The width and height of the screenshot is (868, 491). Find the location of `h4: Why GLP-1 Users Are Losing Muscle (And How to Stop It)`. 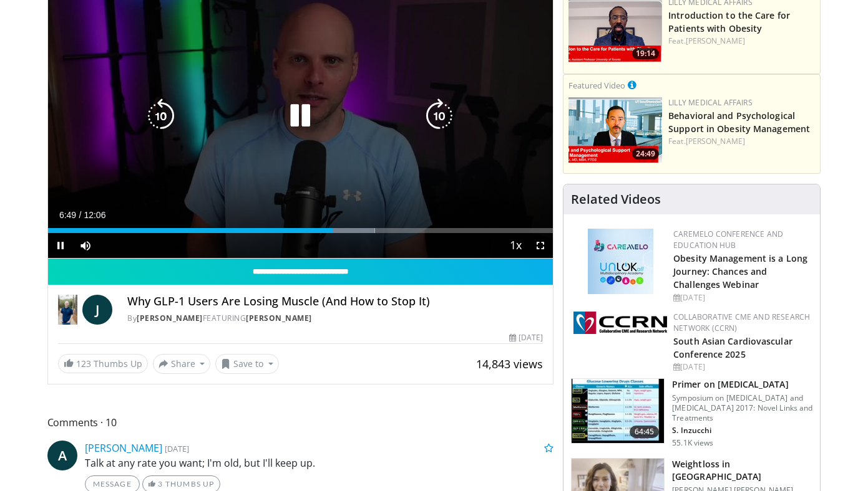

h4: Why GLP-1 Users Are Losing Muscle (And How to Stop It) is located at coordinates (335, 302).